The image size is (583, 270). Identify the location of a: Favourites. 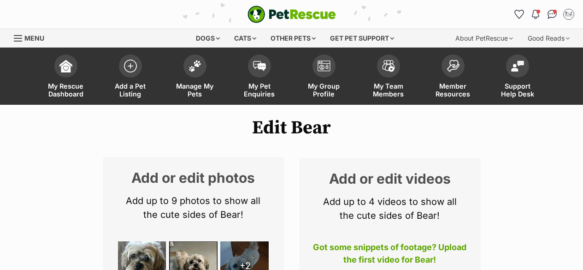
(519, 14).